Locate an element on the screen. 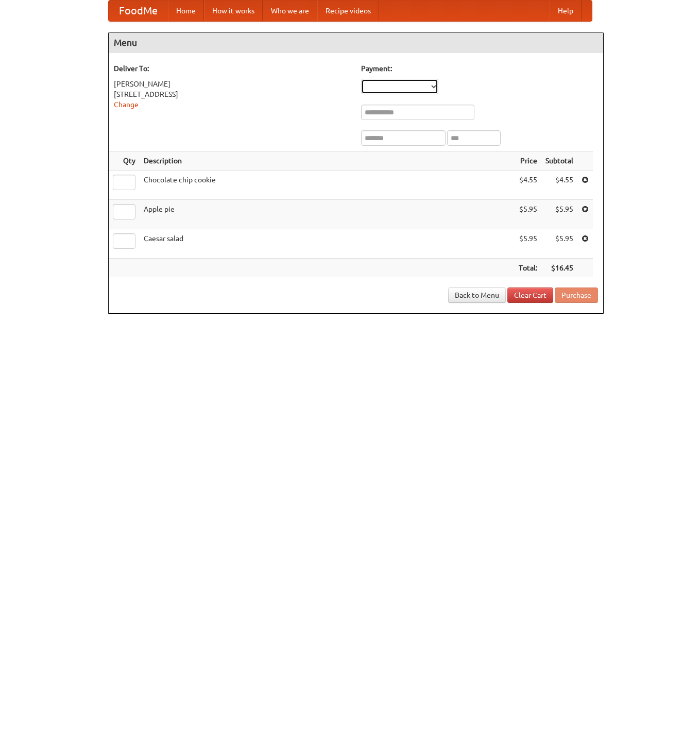 This screenshot has height=729, width=700. h5: Payment: is located at coordinates (479, 68).